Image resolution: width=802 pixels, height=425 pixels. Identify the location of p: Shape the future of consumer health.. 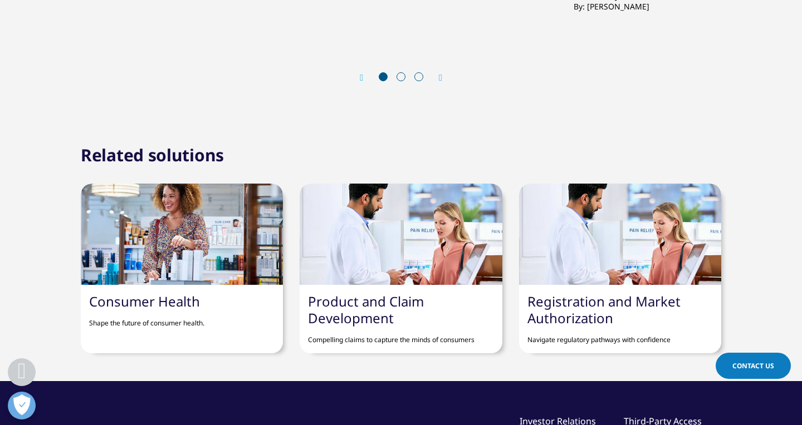
(182, 319).